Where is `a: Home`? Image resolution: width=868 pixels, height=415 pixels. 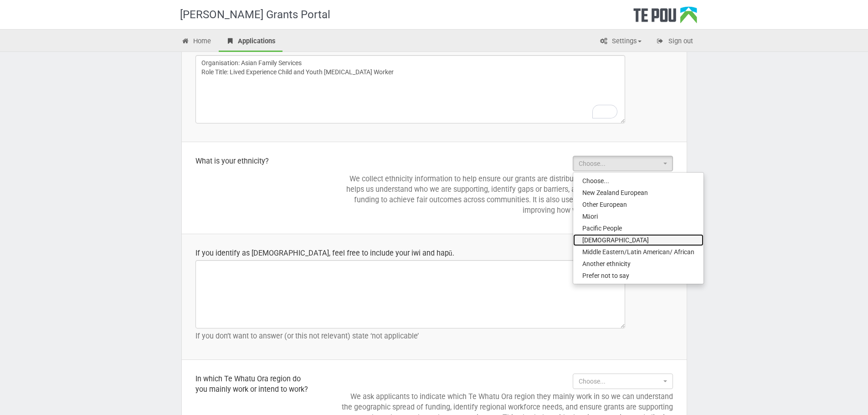
a: Home is located at coordinates (196, 42).